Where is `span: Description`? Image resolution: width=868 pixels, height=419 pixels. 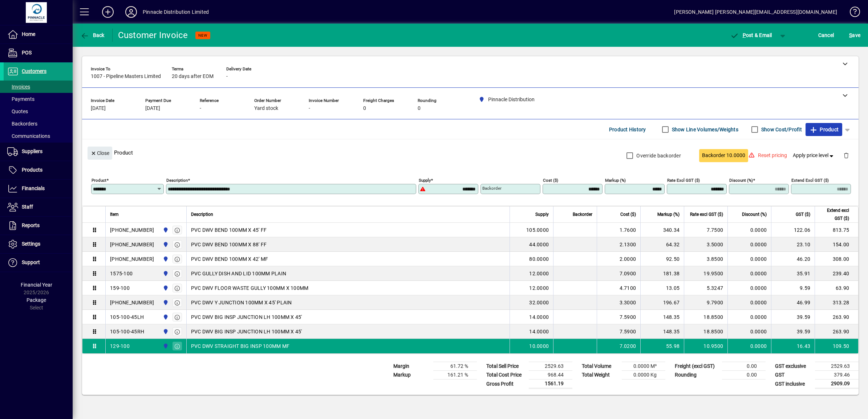
span: Description is located at coordinates (202, 215).